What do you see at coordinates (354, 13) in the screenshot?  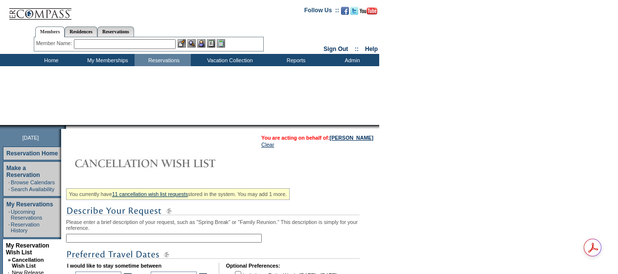 I see `a: Follow us on Twitter` at bounding box center [354, 13].